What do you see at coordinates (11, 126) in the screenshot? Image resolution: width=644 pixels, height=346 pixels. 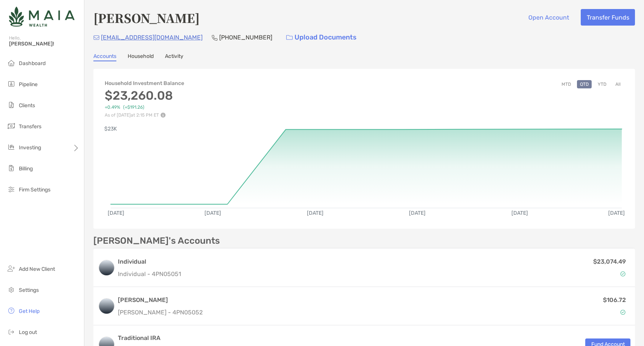 I see `img: transfers icon` at bounding box center [11, 126].